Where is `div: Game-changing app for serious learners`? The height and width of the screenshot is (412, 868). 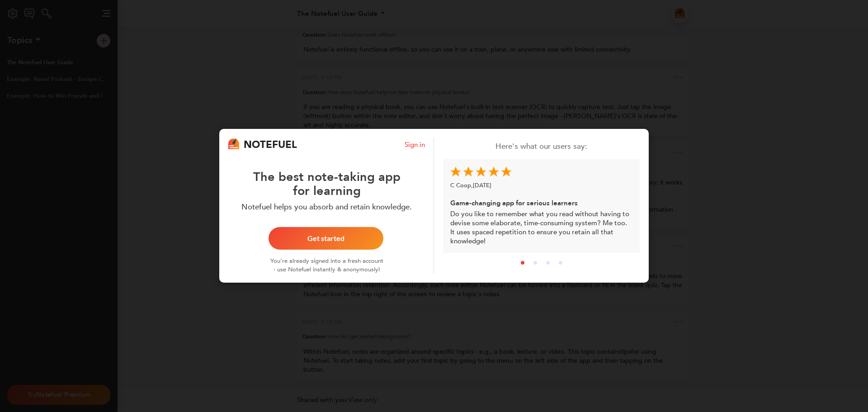
div: Game-changing app for serious learners is located at coordinates (541, 203).